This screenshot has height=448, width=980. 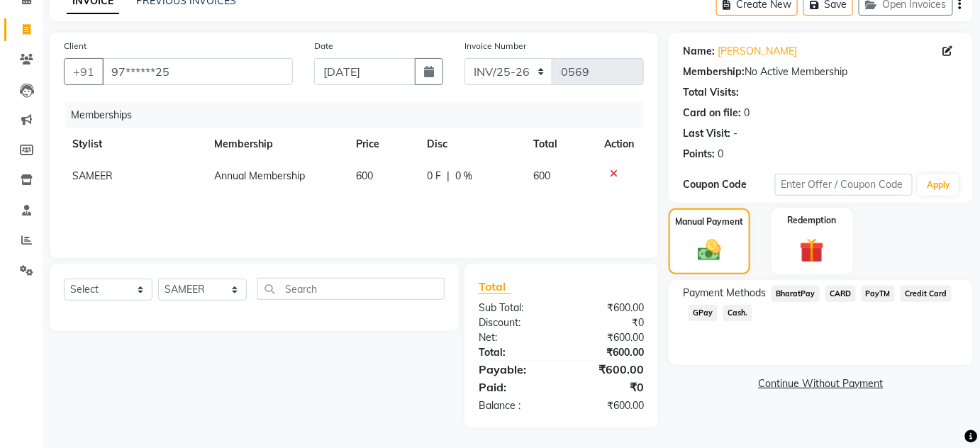 I want to click on button: +91, so click(x=83, y=72).